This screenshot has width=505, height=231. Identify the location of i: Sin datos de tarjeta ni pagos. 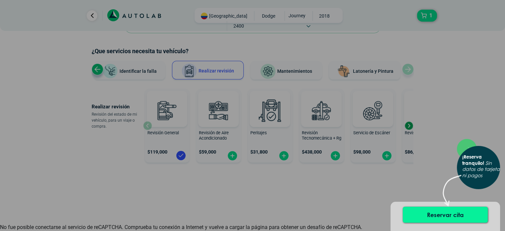
(480, 169).